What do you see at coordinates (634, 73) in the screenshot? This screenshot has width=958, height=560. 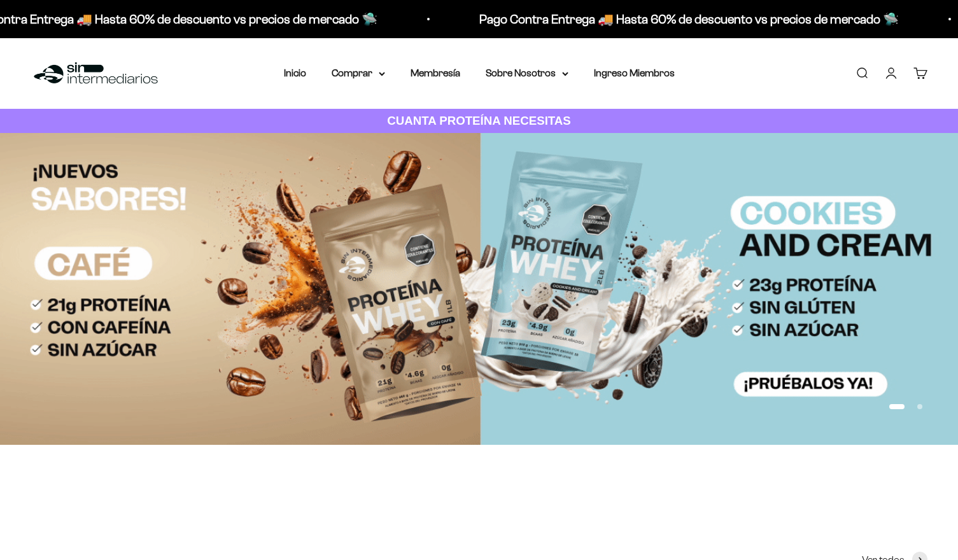 I see `a: Ingreso Miembros` at bounding box center [634, 73].